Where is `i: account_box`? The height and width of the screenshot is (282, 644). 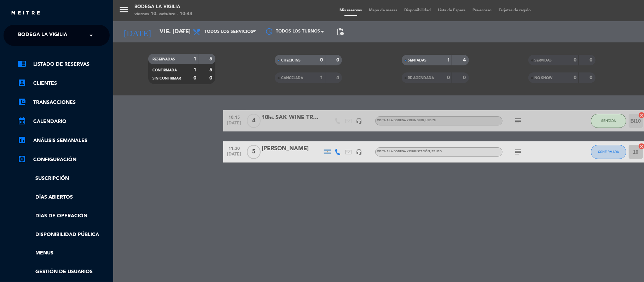
i: account_box is located at coordinates (22, 82).